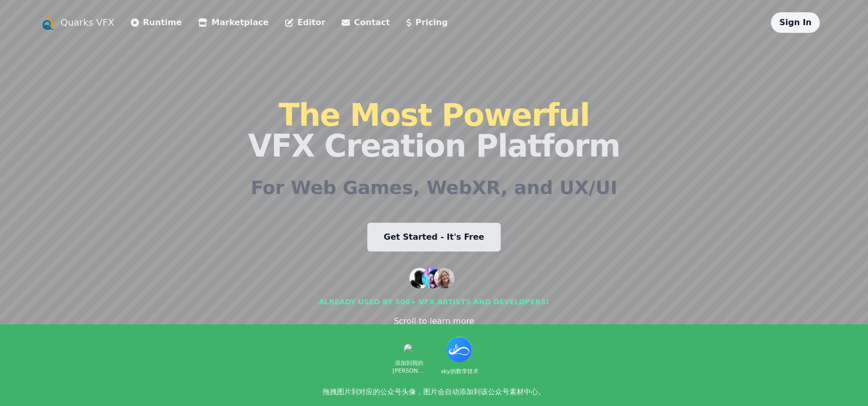 The width and height of the screenshot is (868, 406). What do you see at coordinates (434, 237) in the screenshot?
I see `a: Get Started - It's Free` at bounding box center [434, 237].